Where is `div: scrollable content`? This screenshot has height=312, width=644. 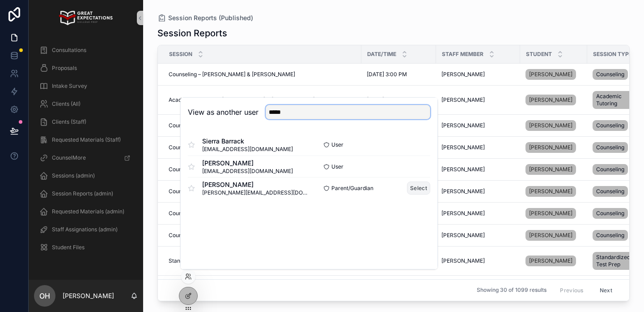
div: scrollable content is located at coordinates (86, 151).